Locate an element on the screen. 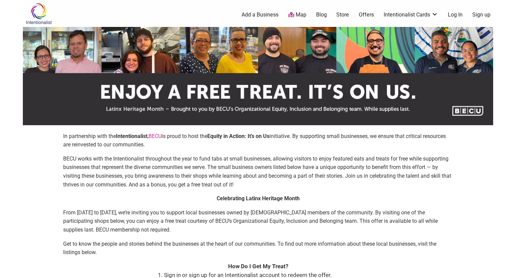 The width and height of the screenshot is (516, 278). a: Blog is located at coordinates (322, 15).